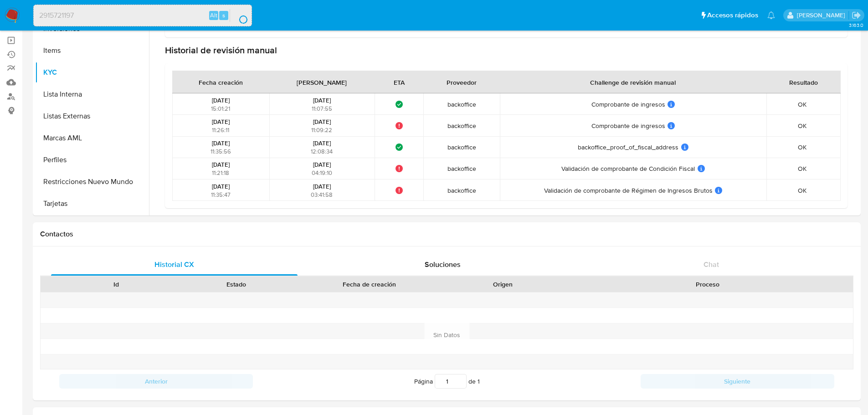  What do you see at coordinates (823, 15) in the screenshot?
I see `p: stephanie.sraciazek@mercadolibre.com` at bounding box center [823, 15].